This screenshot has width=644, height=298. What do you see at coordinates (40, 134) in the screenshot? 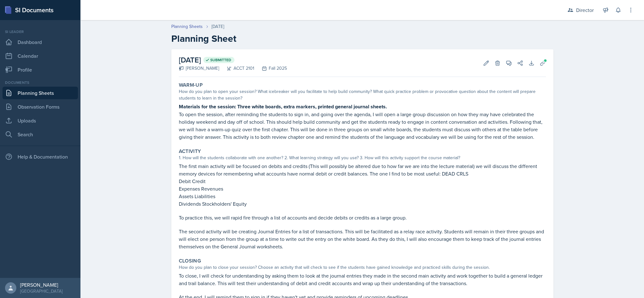
I see `a: Search` at bounding box center [40, 134].